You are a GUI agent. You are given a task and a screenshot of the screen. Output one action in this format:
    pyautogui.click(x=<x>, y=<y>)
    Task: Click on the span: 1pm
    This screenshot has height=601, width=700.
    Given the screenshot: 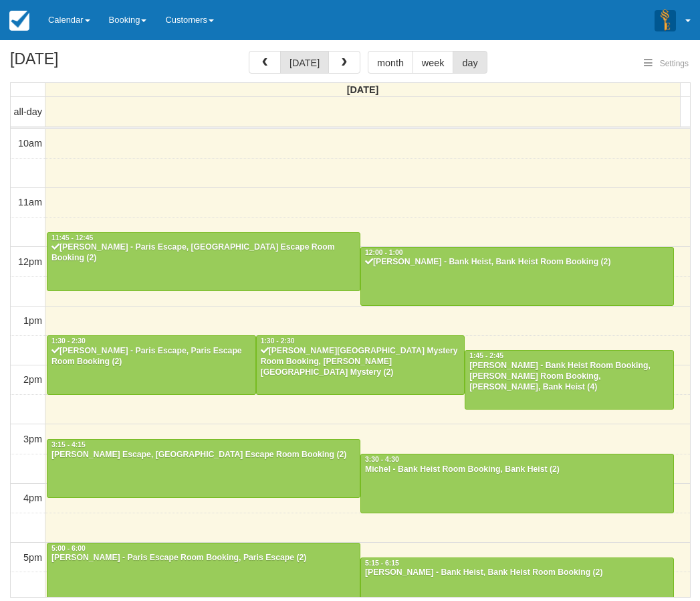 What is the action you would take?
    pyautogui.click(x=33, y=320)
    